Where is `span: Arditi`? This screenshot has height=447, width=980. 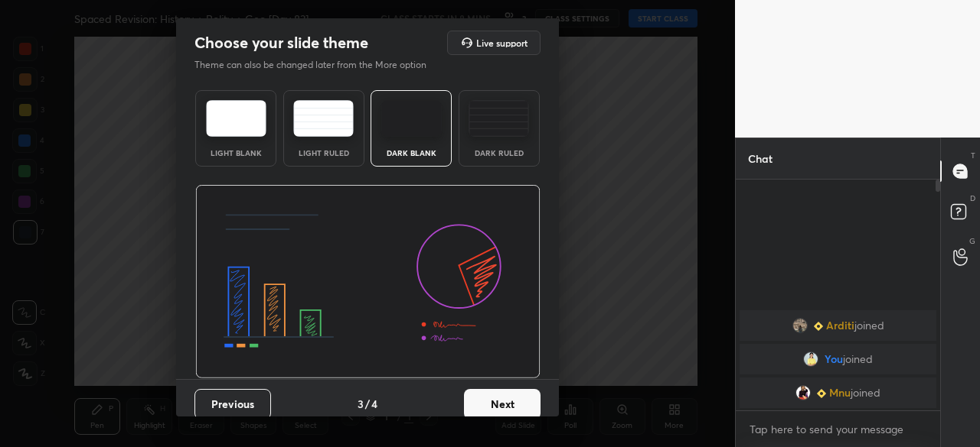
span: Arditi is located at coordinates (840, 326).